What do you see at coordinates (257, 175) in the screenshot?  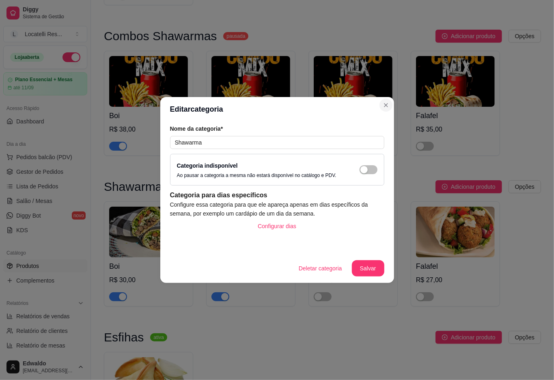 I see `p: Ao pausar a categoria a mesma não estará disponível no catálogo e PDV.` at bounding box center [257, 175].